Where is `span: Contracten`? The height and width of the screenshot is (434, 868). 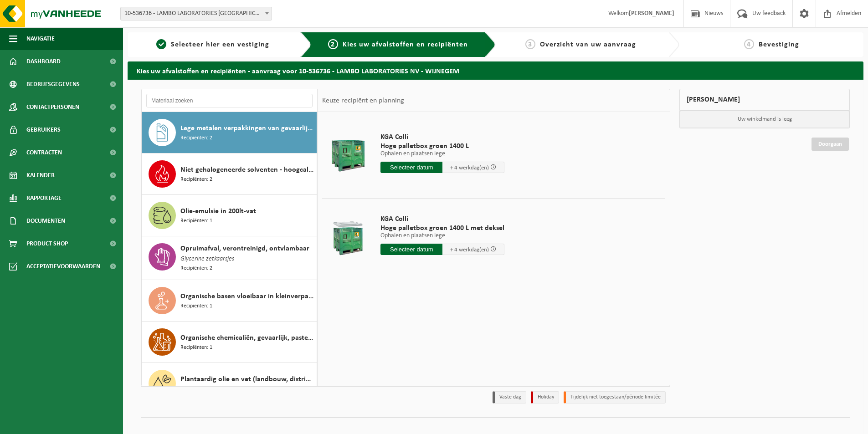
span: Contracten is located at coordinates (44, 153).